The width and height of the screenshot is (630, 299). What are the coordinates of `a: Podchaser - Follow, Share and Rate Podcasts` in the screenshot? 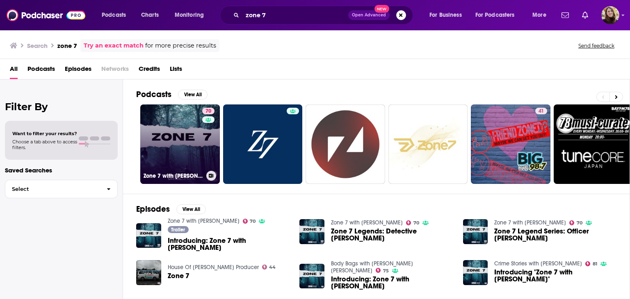 It's located at (46, 15).